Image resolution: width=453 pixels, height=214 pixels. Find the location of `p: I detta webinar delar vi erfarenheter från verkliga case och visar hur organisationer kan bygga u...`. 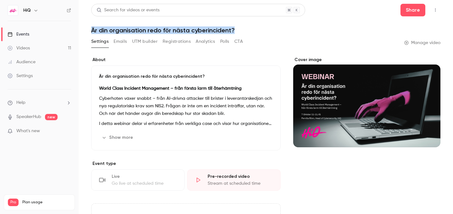

p: I detta webinar delar vi erfarenheter från verkliga case och visar hur organisationer kan bygga u... is located at coordinates (186, 124).